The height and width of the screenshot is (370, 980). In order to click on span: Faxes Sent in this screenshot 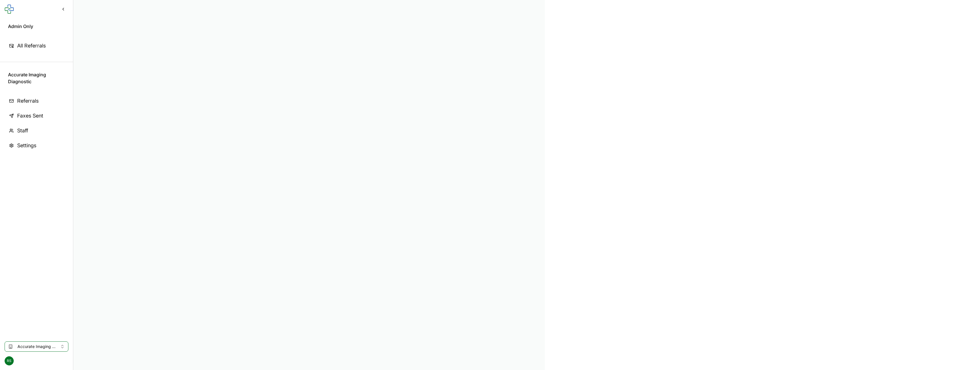, I will do `click(30, 116)`.